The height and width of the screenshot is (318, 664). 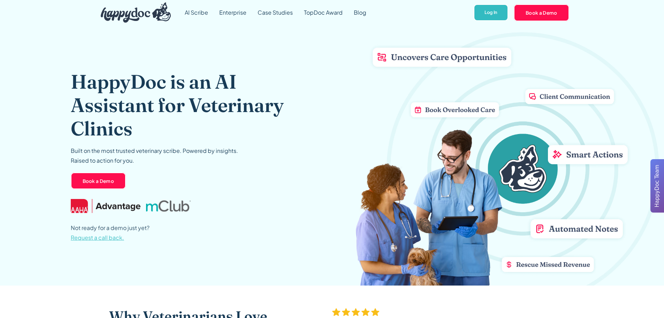 What do you see at coordinates (136, 13) in the screenshot?
I see `img: HappyDoc Logo: A happy dog with his ear up, listening.` at bounding box center [136, 13].